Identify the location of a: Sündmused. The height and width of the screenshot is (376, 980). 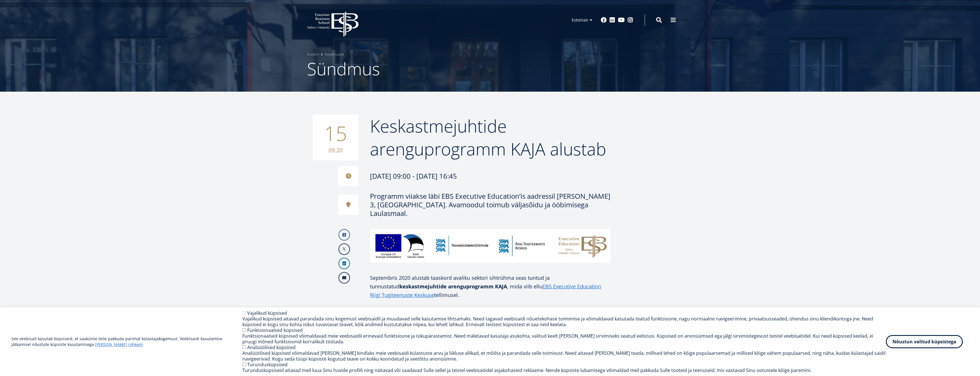
(335, 54).